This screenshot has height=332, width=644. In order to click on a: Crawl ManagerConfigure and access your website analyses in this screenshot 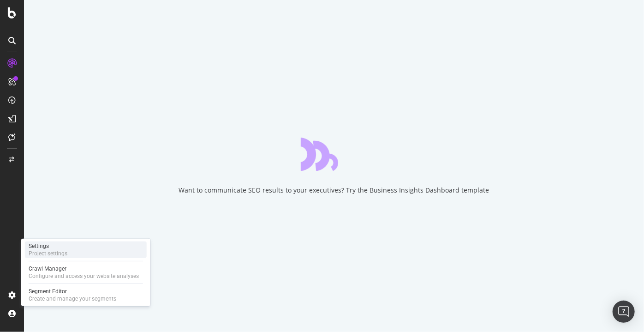, I will do `click(86, 272)`.